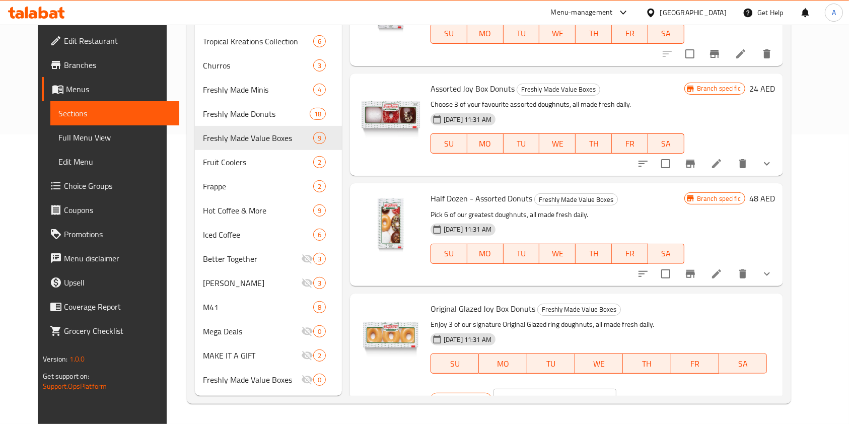  I want to click on a: Support.OpsPlatform, so click(75, 386).